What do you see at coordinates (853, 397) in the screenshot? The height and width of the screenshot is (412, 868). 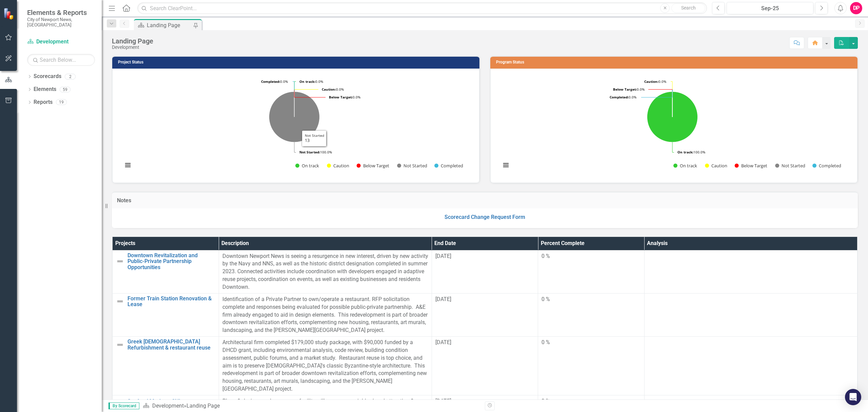 I see `div: Open Intercom Messenger` at bounding box center [853, 397].